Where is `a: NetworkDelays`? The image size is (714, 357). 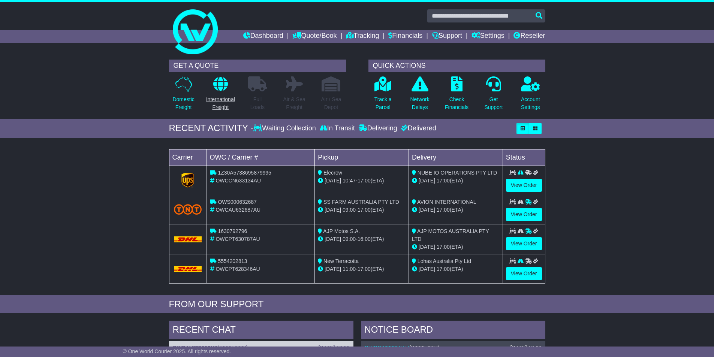 a: NetworkDelays is located at coordinates (419, 96).